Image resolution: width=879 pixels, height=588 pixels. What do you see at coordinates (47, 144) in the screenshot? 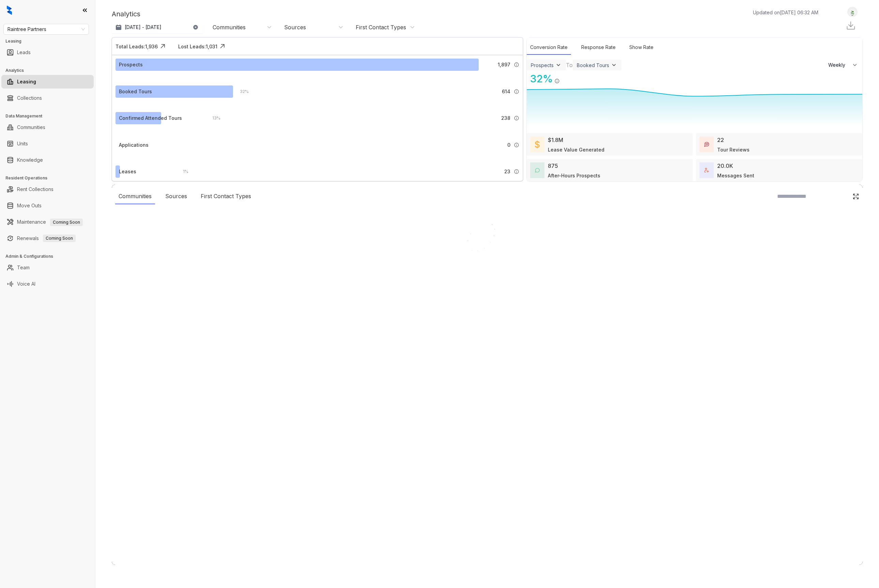
I see `li: Units` at bounding box center [47, 144].